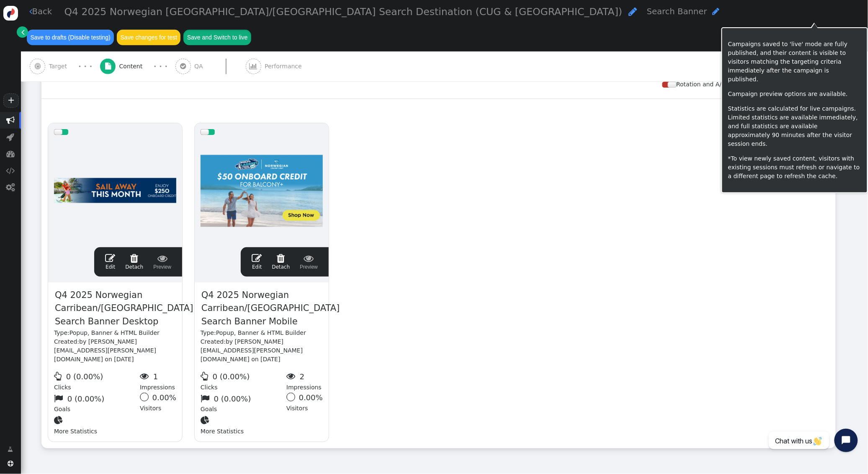  What do you see at coordinates (302, 376) in the screenshot?
I see `span: 2` at bounding box center [302, 376].